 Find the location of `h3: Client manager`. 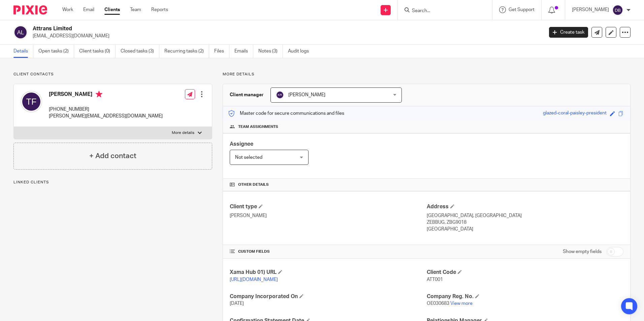

h3: Client manager is located at coordinates (247, 95).